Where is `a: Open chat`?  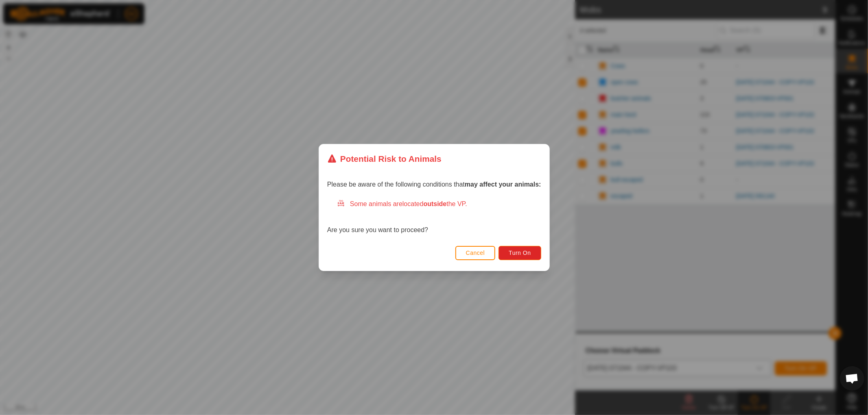 a: Open chat is located at coordinates (852, 379).